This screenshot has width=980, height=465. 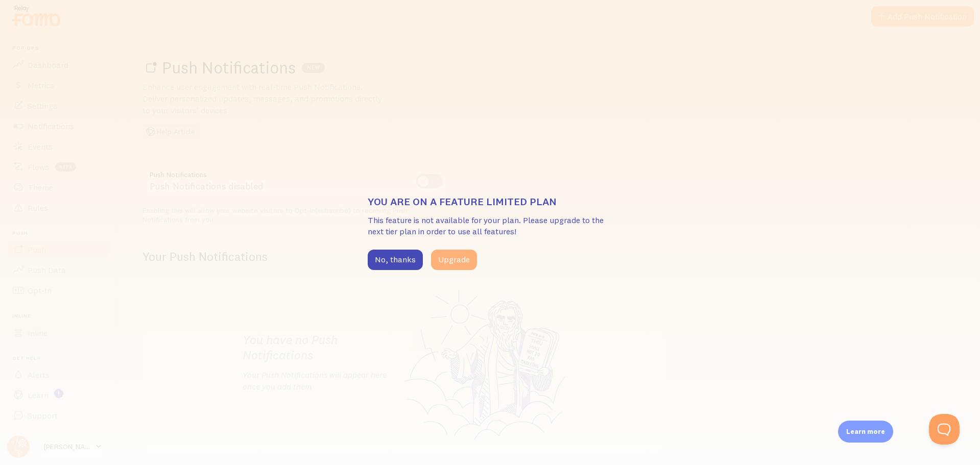 What do you see at coordinates (866, 431) in the screenshot?
I see `p: Learn more` at bounding box center [866, 431].